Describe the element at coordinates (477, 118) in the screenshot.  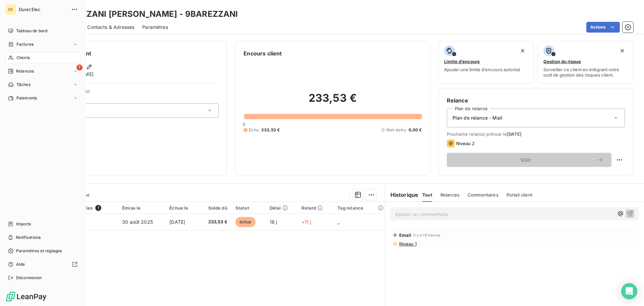
I see `span: Plan de relance - Mail` at that location.